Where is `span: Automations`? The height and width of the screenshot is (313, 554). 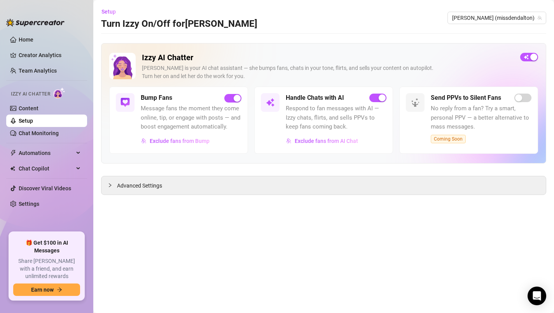 span: Automations is located at coordinates (46, 153).